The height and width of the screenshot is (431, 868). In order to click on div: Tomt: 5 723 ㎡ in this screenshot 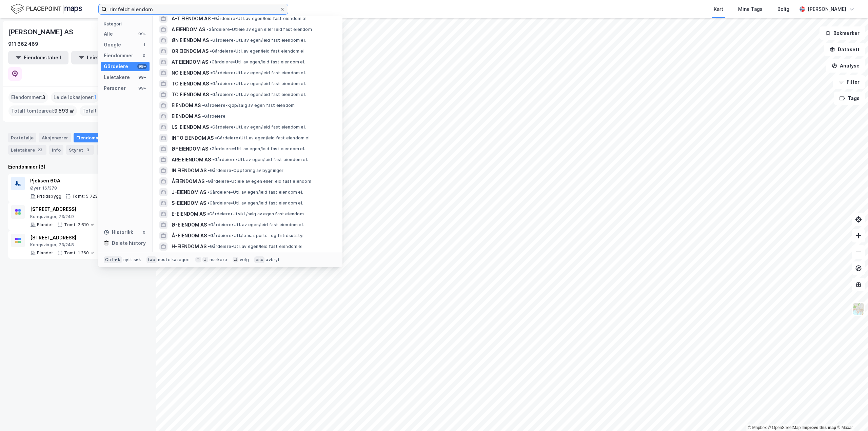, I will do `click(88, 196)`.